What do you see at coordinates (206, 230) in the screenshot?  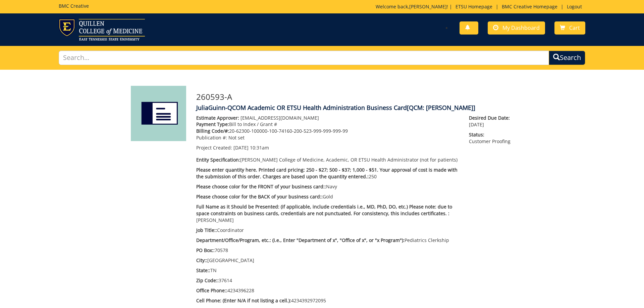 I see `span: Job Title::` at bounding box center [206, 230].